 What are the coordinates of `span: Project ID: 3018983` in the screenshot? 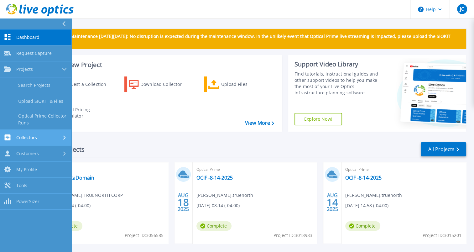 It's located at (293, 235).